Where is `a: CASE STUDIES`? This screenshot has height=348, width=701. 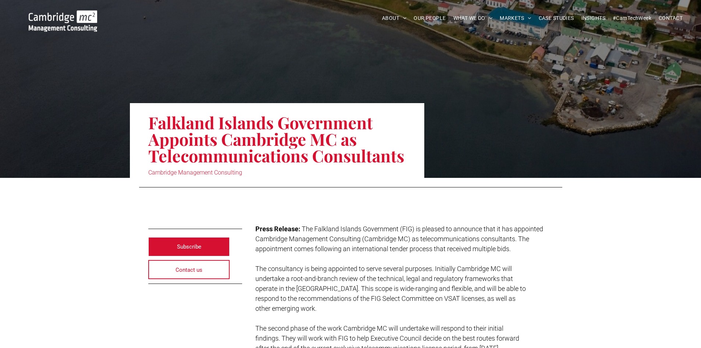
a: CASE STUDIES is located at coordinates (556, 18).